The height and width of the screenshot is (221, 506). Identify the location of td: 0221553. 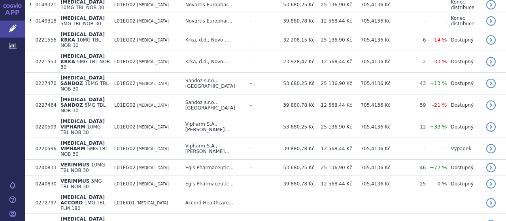
(44, 62).